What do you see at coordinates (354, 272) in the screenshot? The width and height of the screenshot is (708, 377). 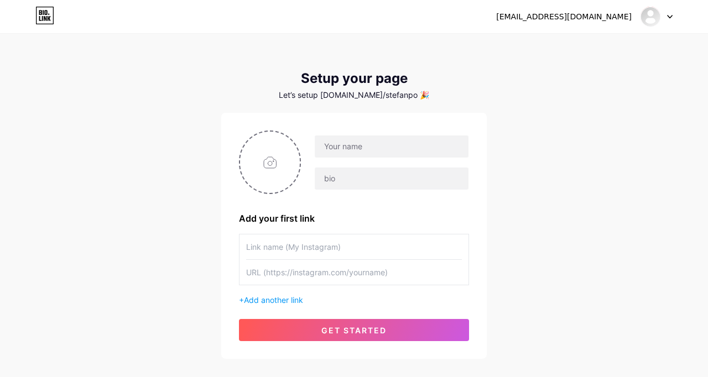 I see `input: URL (https://instagram.com/yourname)` at bounding box center [354, 272].